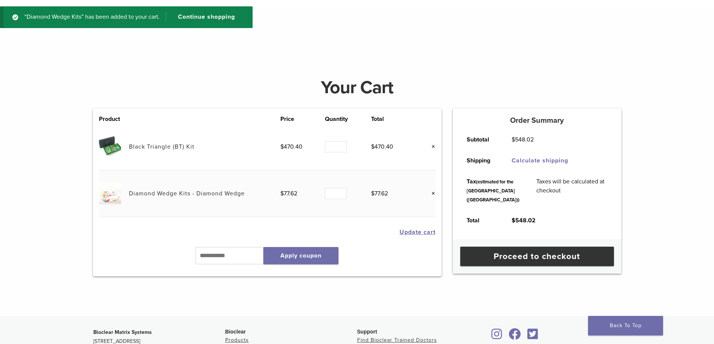 The height and width of the screenshot is (344, 714). What do you see at coordinates (123, 332) in the screenshot?
I see `strong: Bioclear Matrix Systems` at bounding box center [123, 332].